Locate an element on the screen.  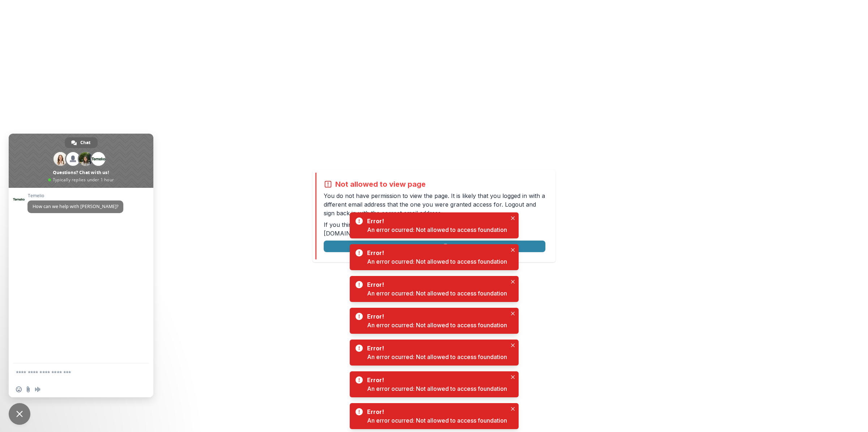
span: Temelio is located at coordinates (75, 195).